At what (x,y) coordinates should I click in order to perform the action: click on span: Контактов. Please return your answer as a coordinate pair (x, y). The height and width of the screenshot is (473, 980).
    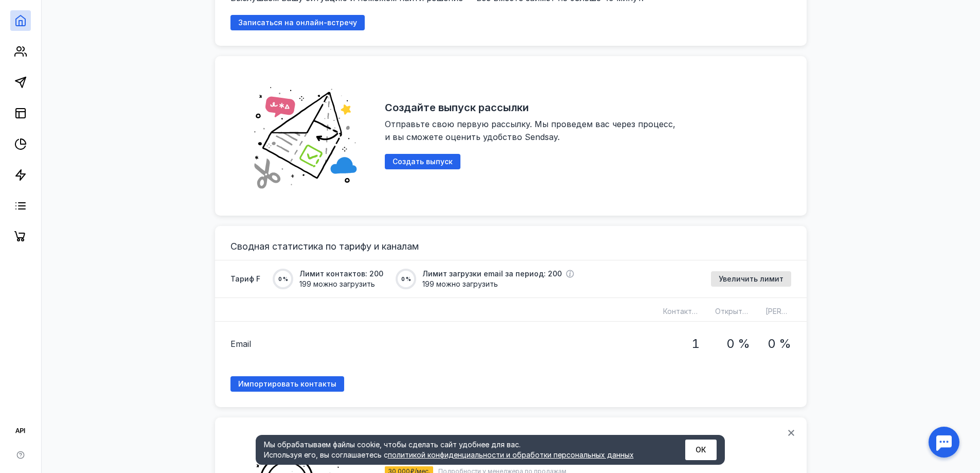
    Looking at the image, I should click on (682, 310).